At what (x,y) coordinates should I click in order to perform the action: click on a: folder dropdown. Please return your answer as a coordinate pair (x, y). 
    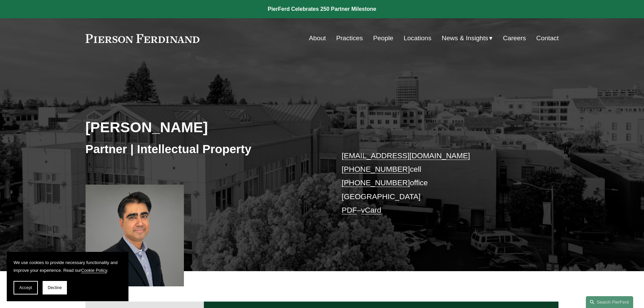
    Looking at the image, I should click on (467, 38).